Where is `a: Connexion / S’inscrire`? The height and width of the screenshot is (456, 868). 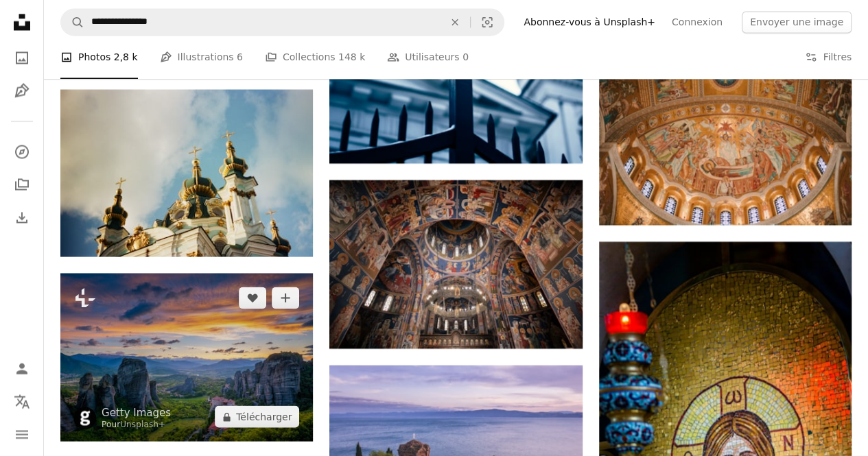 a: Connexion / S’inscrire is located at coordinates (22, 368).